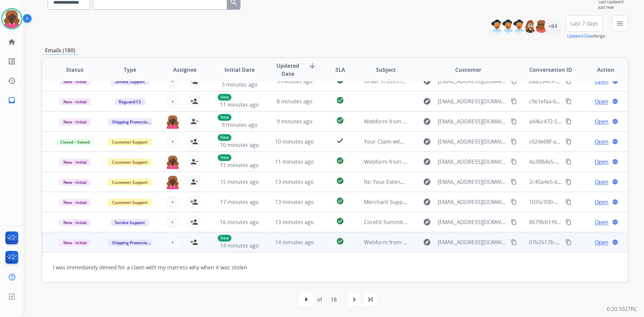 The height and width of the screenshot is (317, 644). I want to click on span: 10 minutes ago, so click(294, 142).